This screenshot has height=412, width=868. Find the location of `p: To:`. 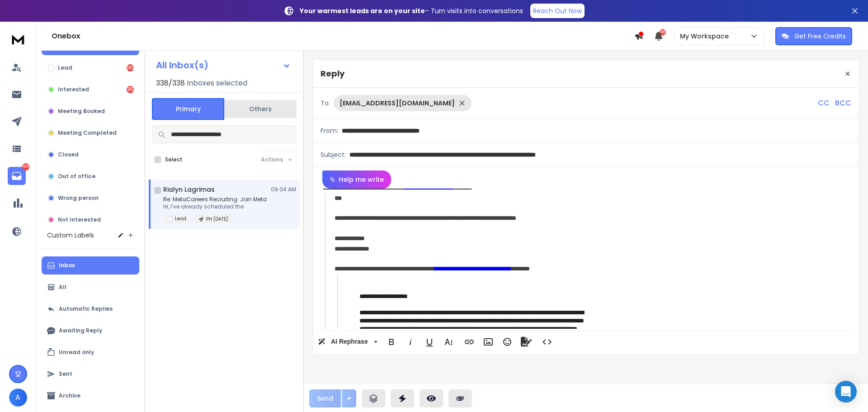

p: To: is located at coordinates (325, 103).